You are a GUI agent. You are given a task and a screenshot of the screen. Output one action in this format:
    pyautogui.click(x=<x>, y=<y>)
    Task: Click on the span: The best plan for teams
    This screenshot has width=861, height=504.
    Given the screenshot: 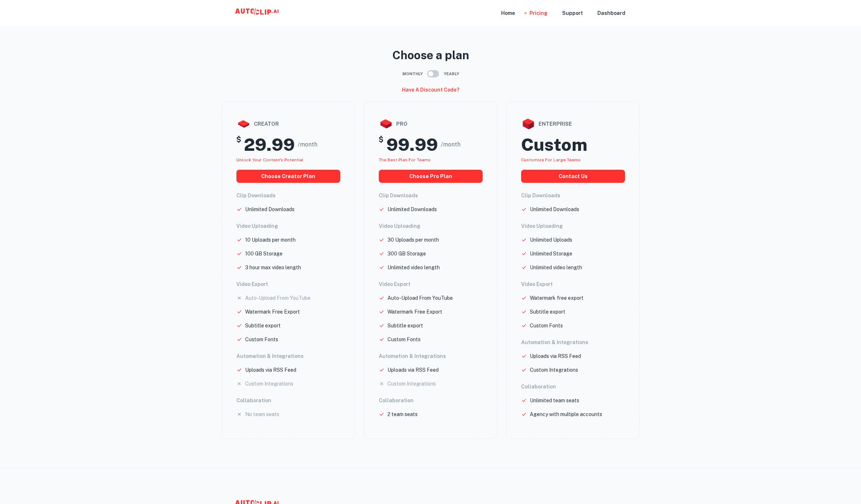 What is the action you would take?
    pyautogui.click(x=405, y=160)
    